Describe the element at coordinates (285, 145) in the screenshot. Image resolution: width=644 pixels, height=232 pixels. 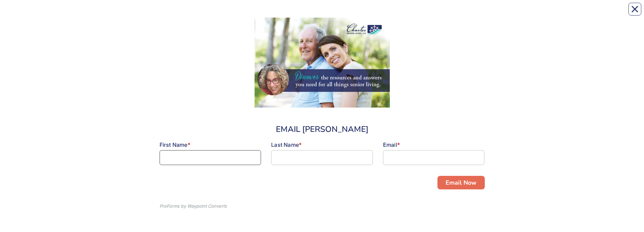
I see `span: Last Name` at that location.